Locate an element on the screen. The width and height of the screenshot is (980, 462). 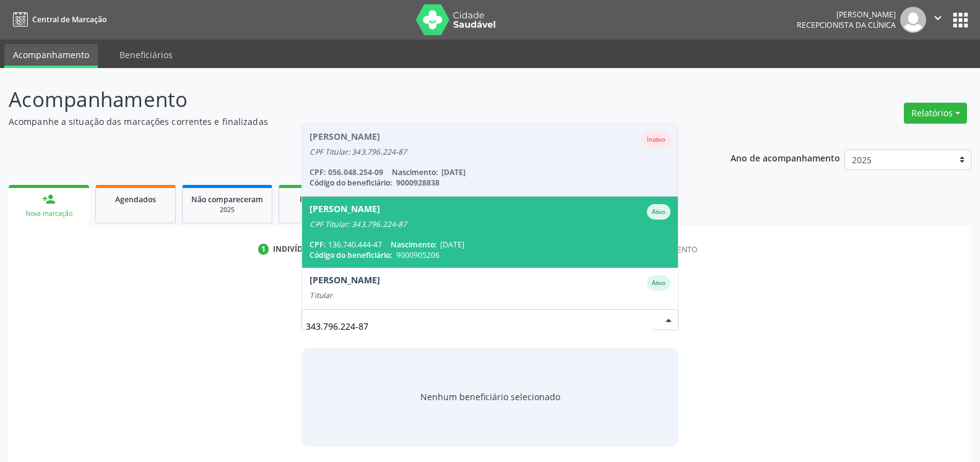
div: Nova marcação is located at coordinates (49, 213).